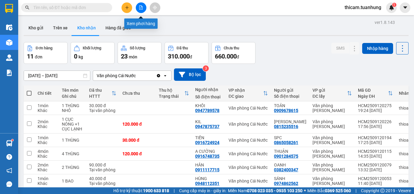  Describe the element at coordinates (57, 76) in the screenshot. I see `input: Select a date range.` at that location.